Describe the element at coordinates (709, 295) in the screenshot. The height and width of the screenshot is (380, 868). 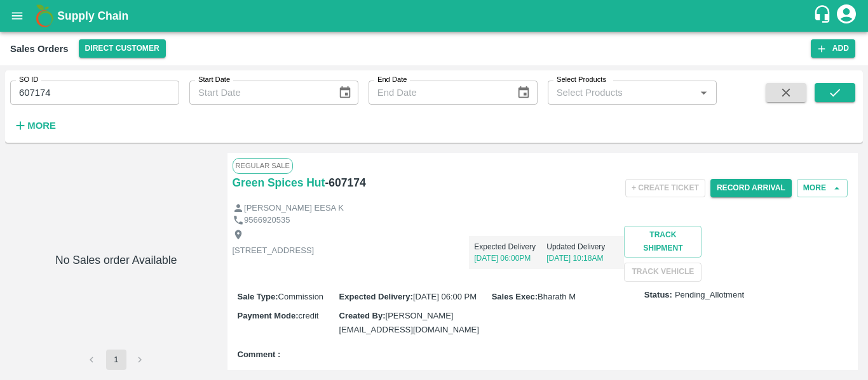
I see `span: Pending_Allotment` at that location.